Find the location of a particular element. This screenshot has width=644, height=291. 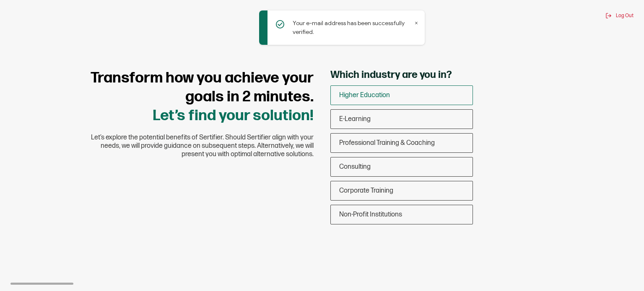

span: Let’s explore the potential benefits of Sertifier. Should Sertifier align with your needs, we wil... is located at coordinates (196, 146).